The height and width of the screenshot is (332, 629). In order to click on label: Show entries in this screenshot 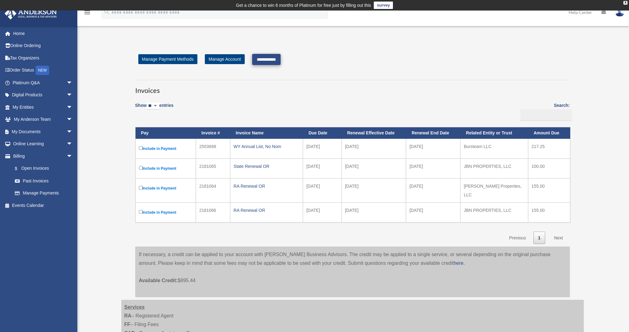, I will do `click(154, 109)`.